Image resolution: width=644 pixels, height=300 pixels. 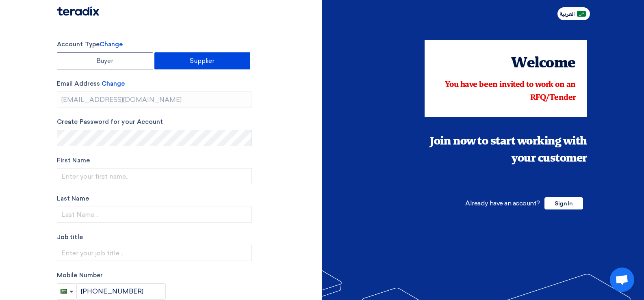 What do you see at coordinates (622, 280) in the screenshot?
I see `a: Open chat` at bounding box center [622, 280].